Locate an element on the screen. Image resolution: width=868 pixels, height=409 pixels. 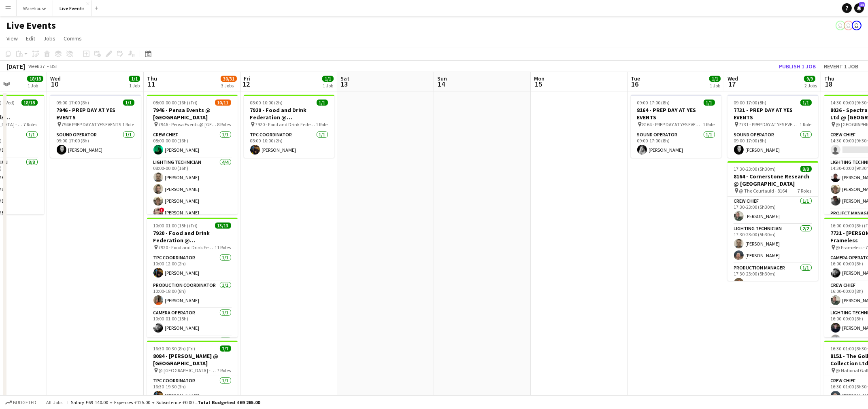
div: BST is located at coordinates (54, 66).